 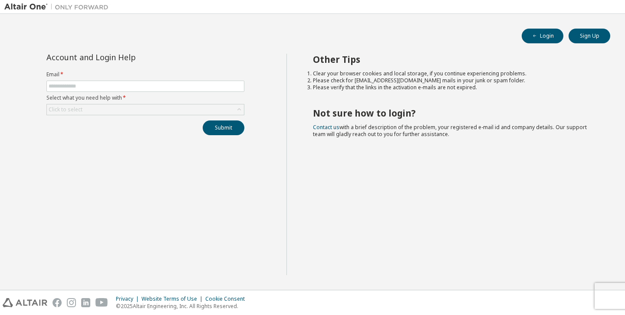 I want to click on div: Website Terms of Use, so click(x=173, y=299).